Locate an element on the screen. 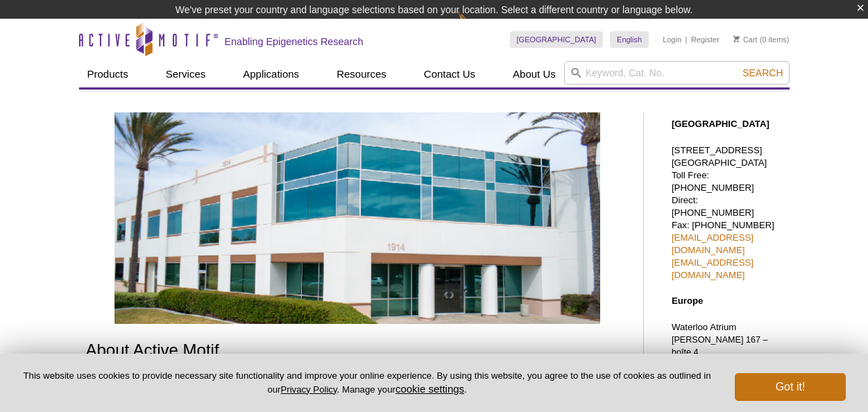 The width and height of the screenshot is (868, 412). a: Services is located at coordinates (186, 74).